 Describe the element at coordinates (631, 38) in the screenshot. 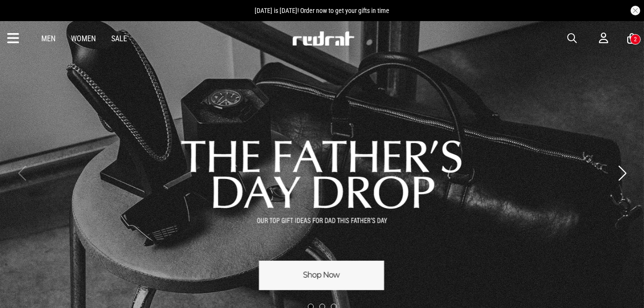

I see `a: 2` at that location.